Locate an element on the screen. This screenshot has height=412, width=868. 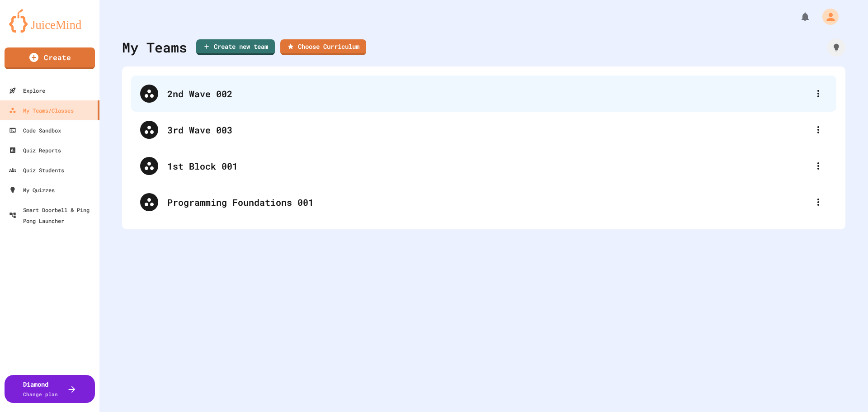
a: DiamondChange plan is located at coordinates (50, 389).